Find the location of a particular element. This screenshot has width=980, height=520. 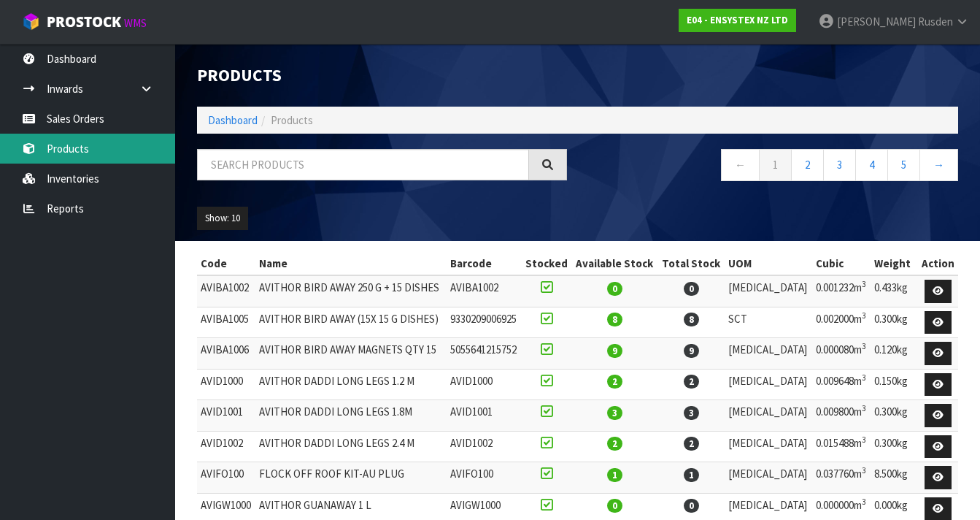

td: 0.037760m is located at coordinates (841, 478).